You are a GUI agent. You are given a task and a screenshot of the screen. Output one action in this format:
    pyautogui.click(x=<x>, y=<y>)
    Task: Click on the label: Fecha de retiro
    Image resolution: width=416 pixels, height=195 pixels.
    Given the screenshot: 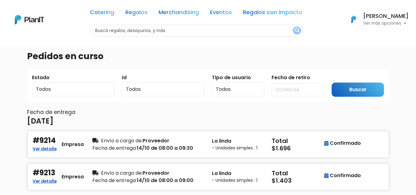 What is the action you would take?
    pyautogui.click(x=291, y=78)
    